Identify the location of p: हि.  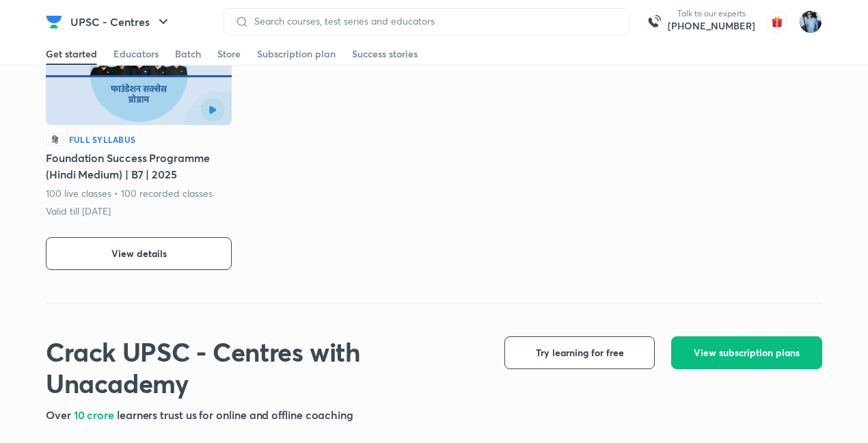
(55, 139).